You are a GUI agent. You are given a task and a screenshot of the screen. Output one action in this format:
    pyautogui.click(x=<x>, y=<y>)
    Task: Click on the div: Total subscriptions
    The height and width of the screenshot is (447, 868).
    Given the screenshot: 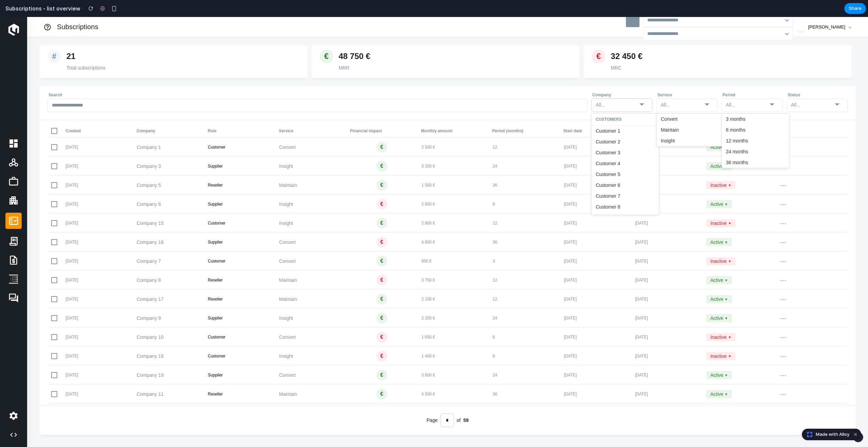 What is the action you would take?
    pyautogui.click(x=183, y=51)
    